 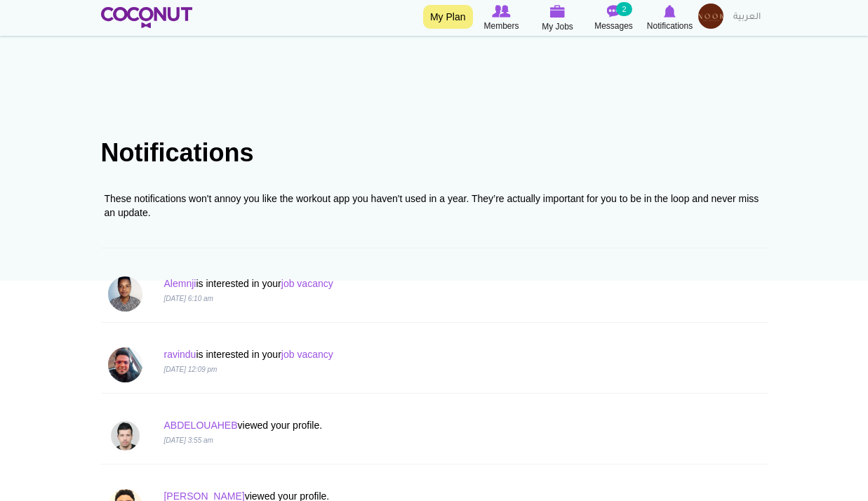 What do you see at coordinates (501, 11) in the screenshot?
I see `img: Browse Members` at bounding box center [501, 11].